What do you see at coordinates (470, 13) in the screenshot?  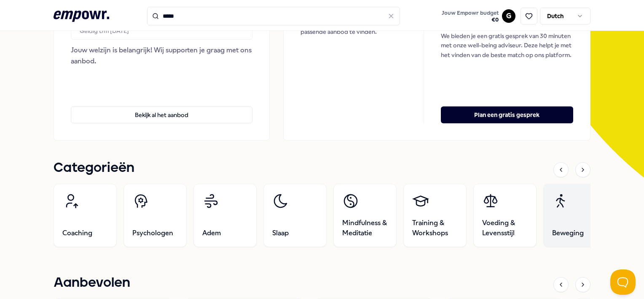 I see `span: Jouw Empowr budget` at bounding box center [470, 13].